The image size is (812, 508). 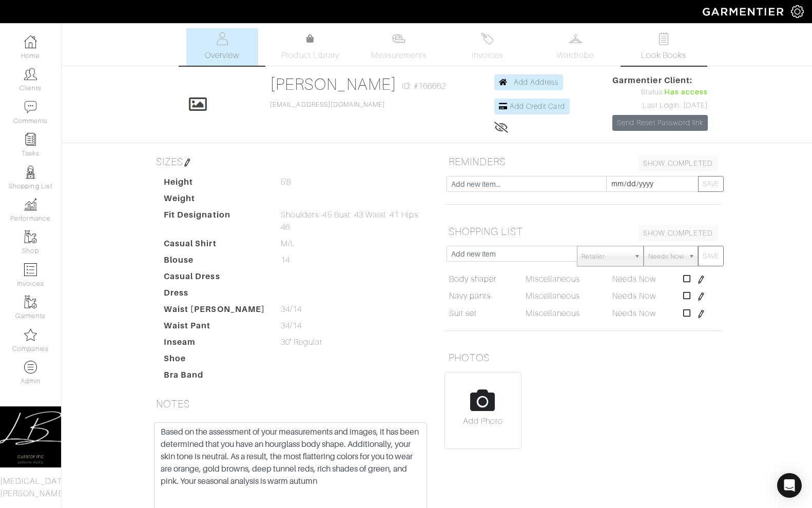 I want to click on dt: Shoe, so click(x=214, y=361).